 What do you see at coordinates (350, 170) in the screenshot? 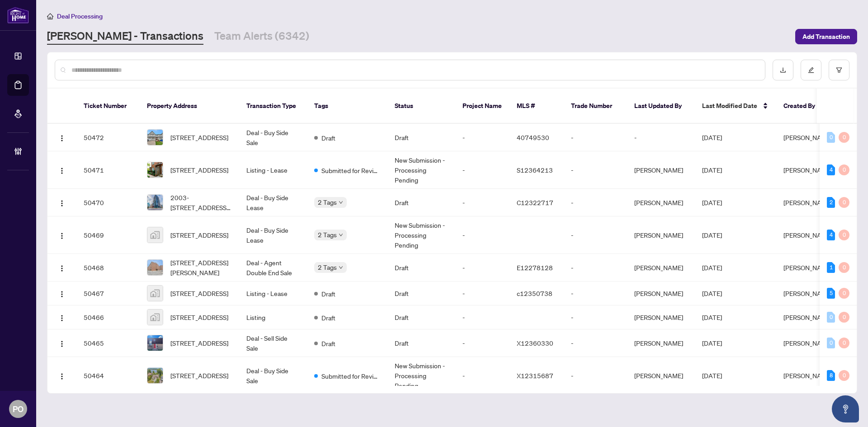
I see `span: Submitted for Review` at bounding box center [350, 170].